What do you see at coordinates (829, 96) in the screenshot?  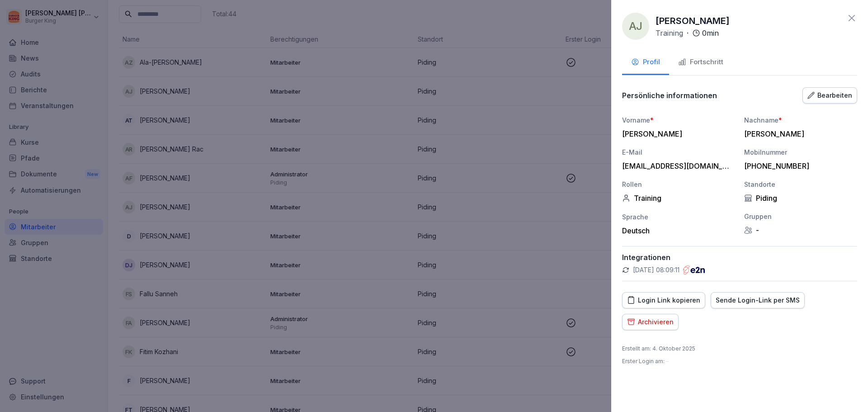 I see `button: Bearbeiten` at bounding box center [829, 96].